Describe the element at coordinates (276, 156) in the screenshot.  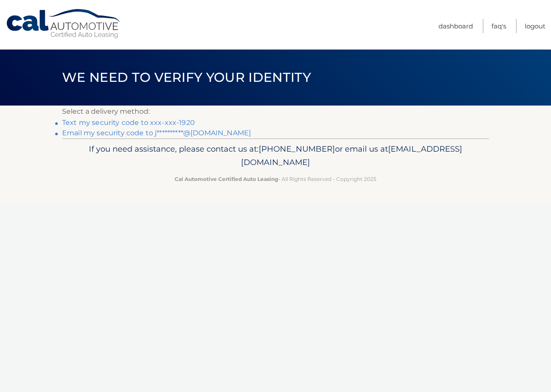
I see `p: If you need assistance, please contact us at: or email us at` at that location.